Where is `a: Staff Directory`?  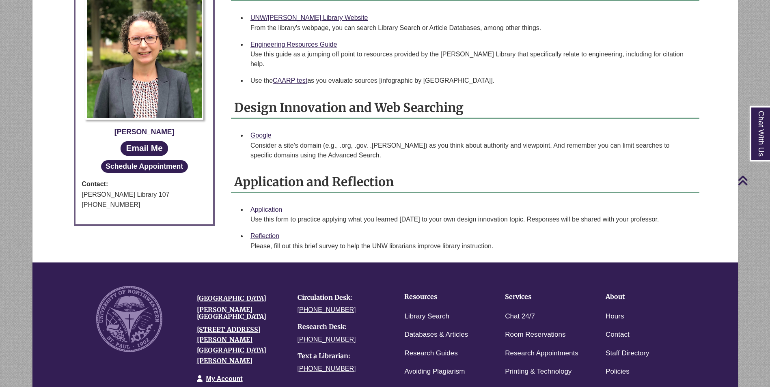
a: Staff Directory is located at coordinates (627, 353).